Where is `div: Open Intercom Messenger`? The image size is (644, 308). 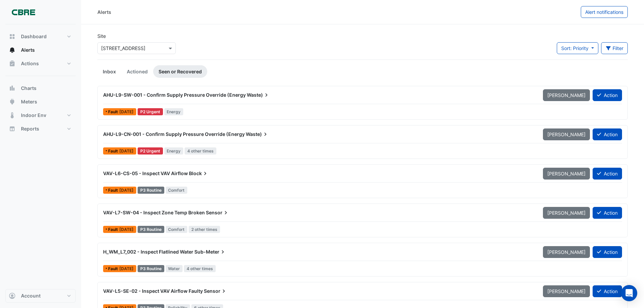 div: Open Intercom Messenger is located at coordinates (629, 293).